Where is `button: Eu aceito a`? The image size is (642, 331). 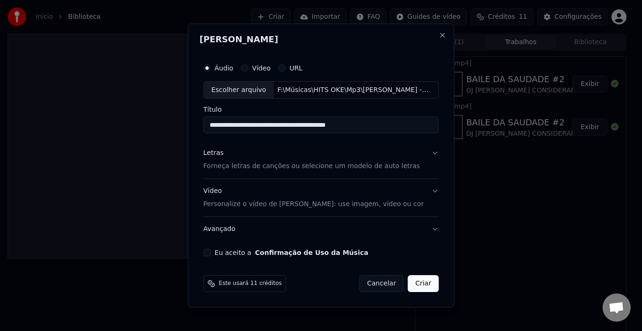
button: Eu aceito a is located at coordinates (312, 253).